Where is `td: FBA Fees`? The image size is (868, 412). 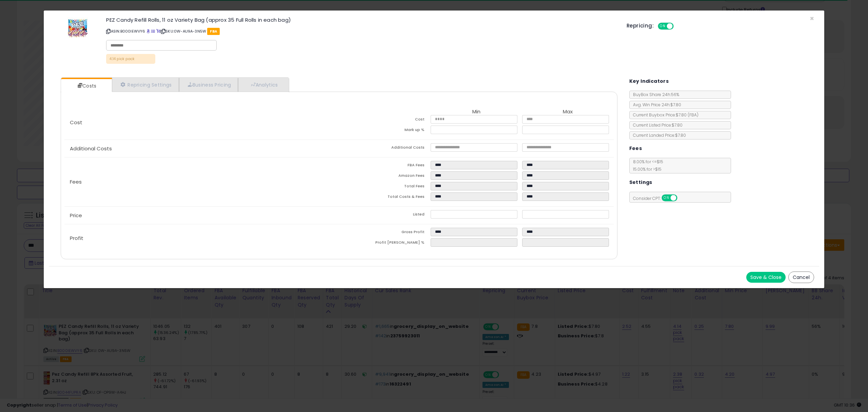 td: FBA Fees is located at coordinates (385, 166).